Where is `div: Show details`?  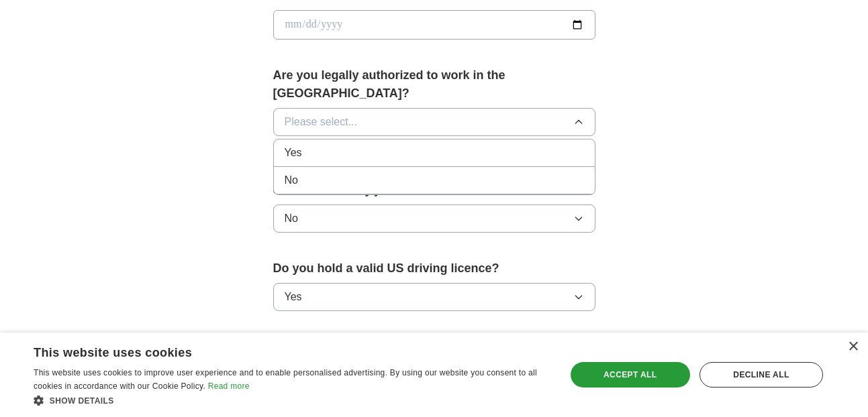
div: Show details is located at coordinates (291, 400).